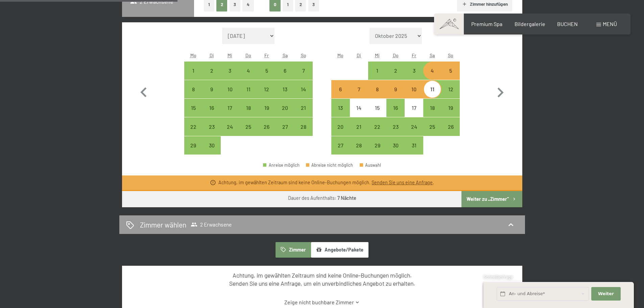 The height and width of the screenshot is (308, 644). What do you see at coordinates (212, 89) in the screenshot?
I see `div: Tue Sep 09 2025` at bounding box center [212, 89].